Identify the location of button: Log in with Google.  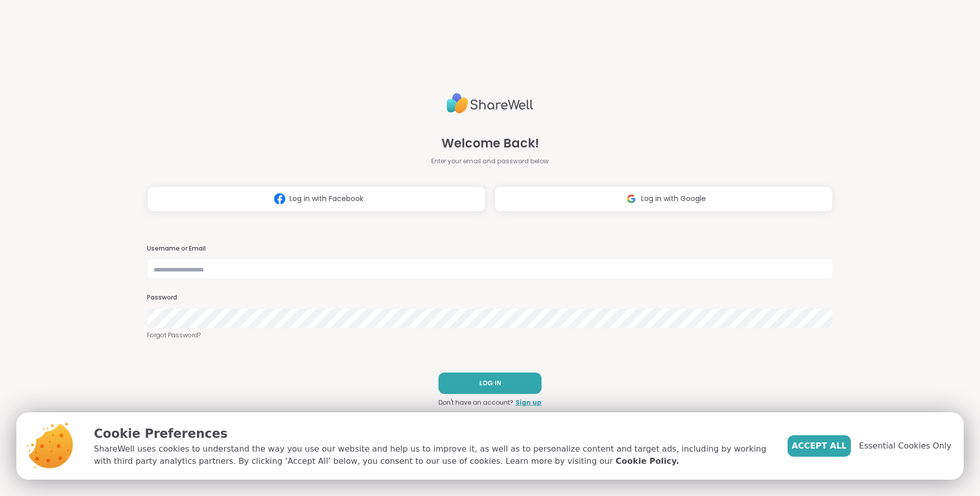
(664, 199).